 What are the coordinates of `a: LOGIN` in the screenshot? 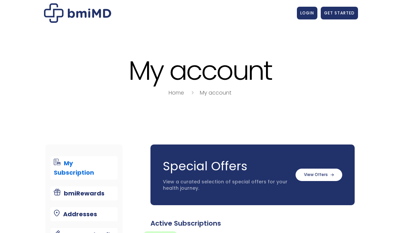 It's located at (307, 13).